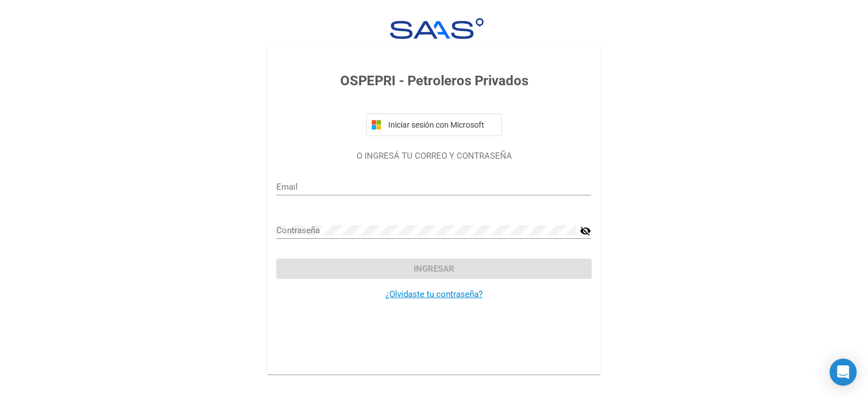 The width and height of the screenshot is (868, 397). Describe the element at coordinates (586, 231) in the screenshot. I see `mat-icon: visibility_off` at that location.